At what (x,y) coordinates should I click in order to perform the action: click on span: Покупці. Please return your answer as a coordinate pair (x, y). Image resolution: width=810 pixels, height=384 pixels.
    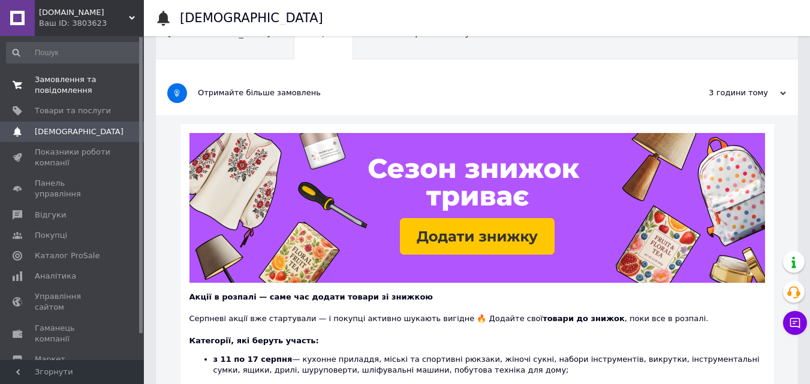
    Looking at the image, I should click on (51, 236).